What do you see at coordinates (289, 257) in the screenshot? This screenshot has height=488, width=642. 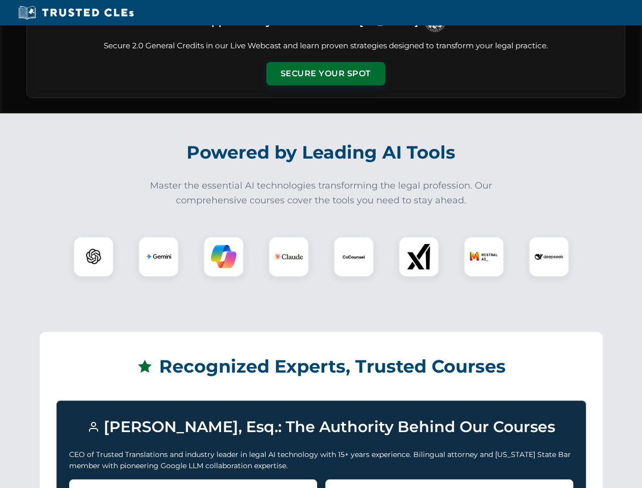 I see `div: Claude` at bounding box center [289, 257].